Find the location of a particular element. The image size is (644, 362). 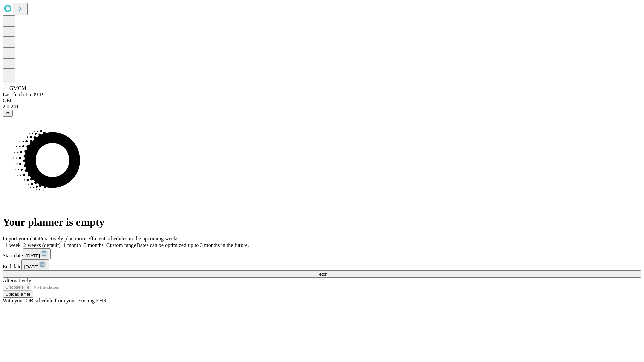

div: 2.0.241 is located at coordinates (322, 106).